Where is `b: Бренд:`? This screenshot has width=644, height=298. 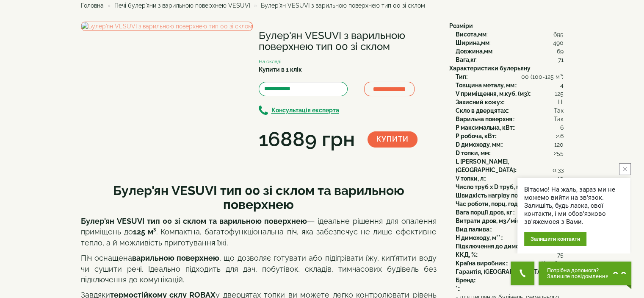
b: Бренд: is located at coordinates (465, 280).